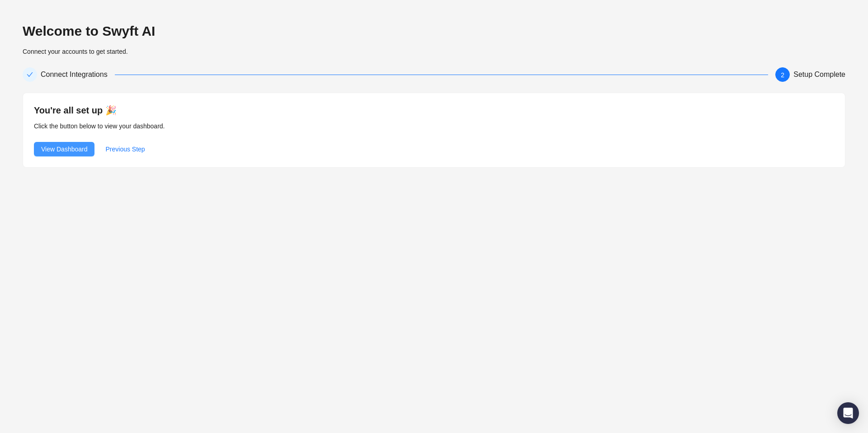 Image resolution: width=868 pixels, height=433 pixels. Describe the element at coordinates (819, 74) in the screenshot. I see `div: Setup Complete` at that location.